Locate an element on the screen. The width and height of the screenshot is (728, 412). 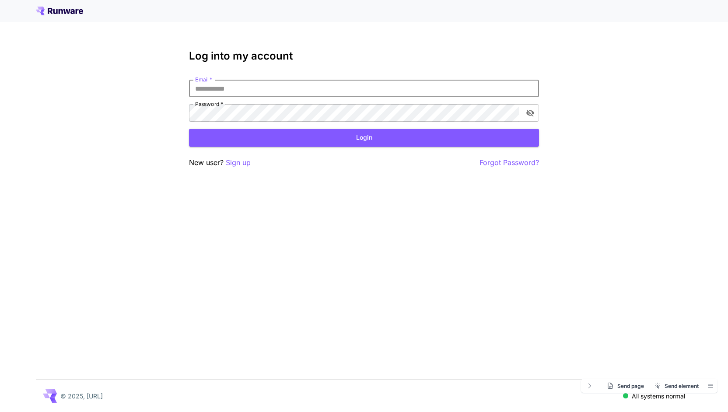
button: Login is located at coordinates (364, 137).